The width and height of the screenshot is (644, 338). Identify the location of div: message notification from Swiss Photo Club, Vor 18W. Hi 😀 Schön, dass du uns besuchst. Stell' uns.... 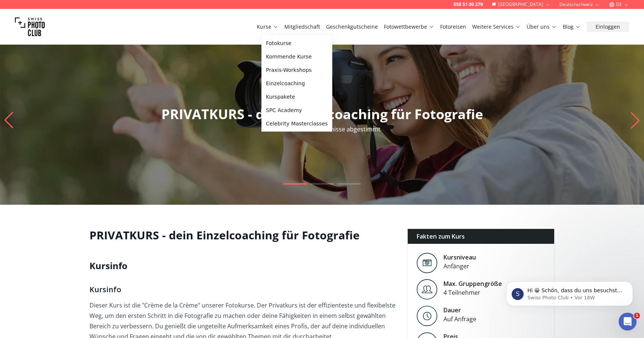
(75, 28).